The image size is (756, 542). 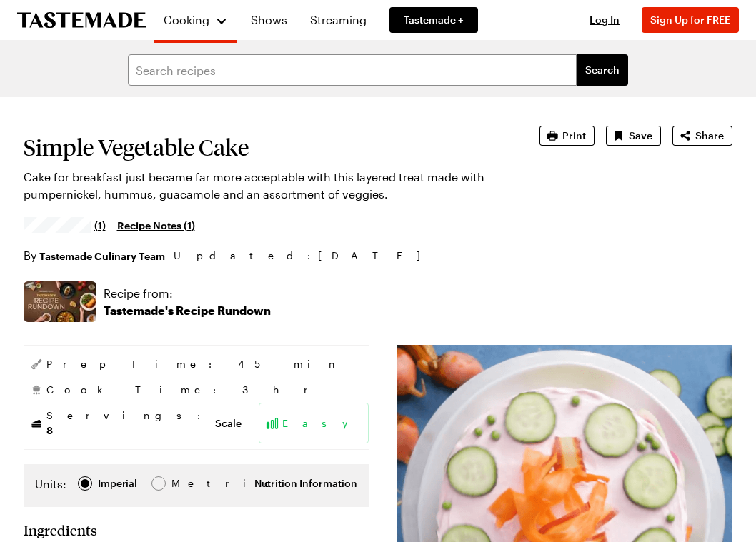 I want to click on button: Scale, so click(x=228, y=424).